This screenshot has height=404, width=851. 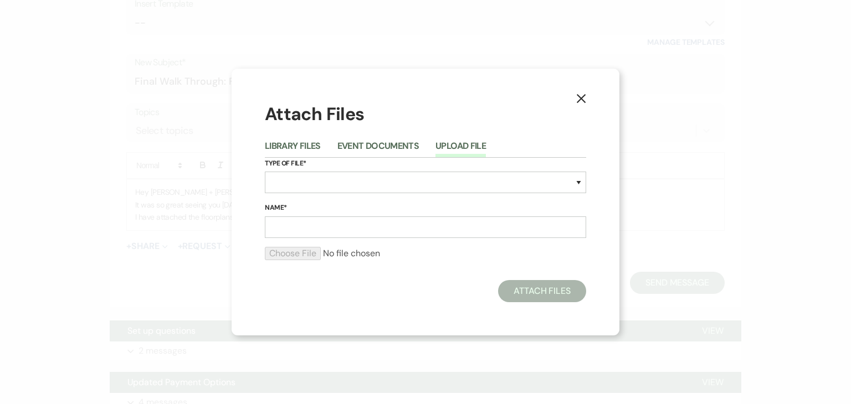 I want to click on button: Event Documents, so click(x=378, y=150).